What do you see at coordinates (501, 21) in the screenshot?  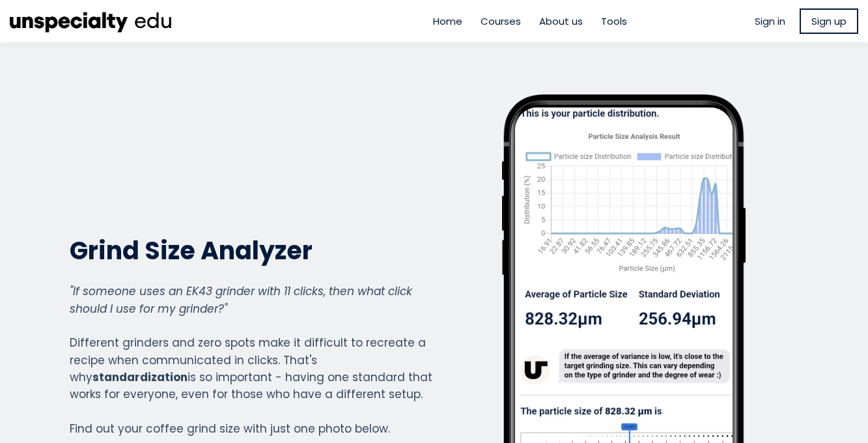 I see `span: Courses` at bounding box center [501, 21].